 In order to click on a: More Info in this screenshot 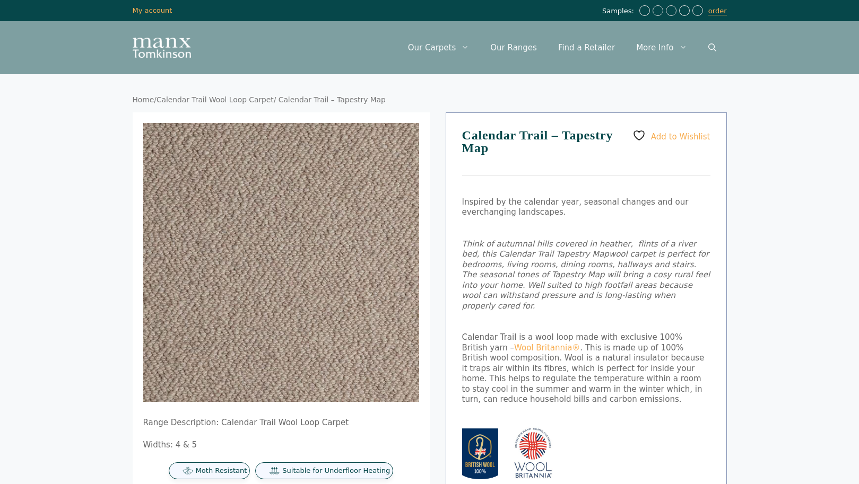, I will do `click(661, 48)`.